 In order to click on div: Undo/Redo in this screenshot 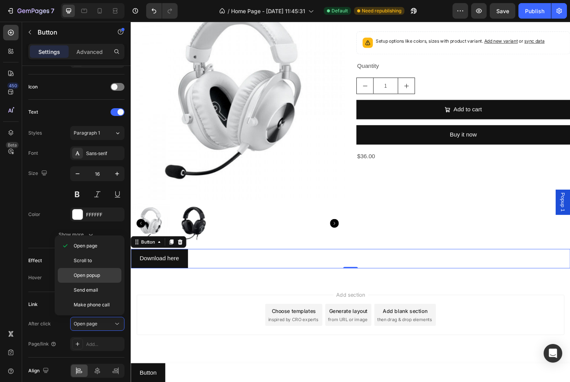, I will do `click(162, 11)`.